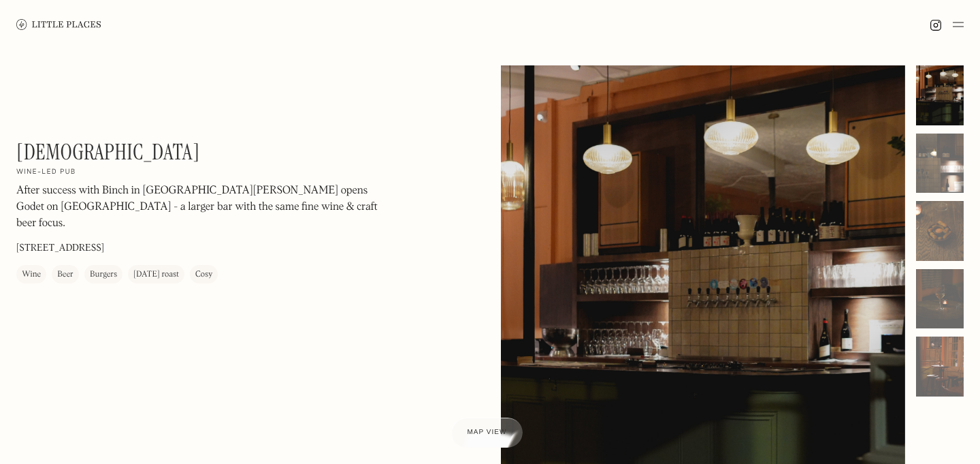 This screenshot has width=980, height=464. I want to click on div: Wine, so click(31, 275).